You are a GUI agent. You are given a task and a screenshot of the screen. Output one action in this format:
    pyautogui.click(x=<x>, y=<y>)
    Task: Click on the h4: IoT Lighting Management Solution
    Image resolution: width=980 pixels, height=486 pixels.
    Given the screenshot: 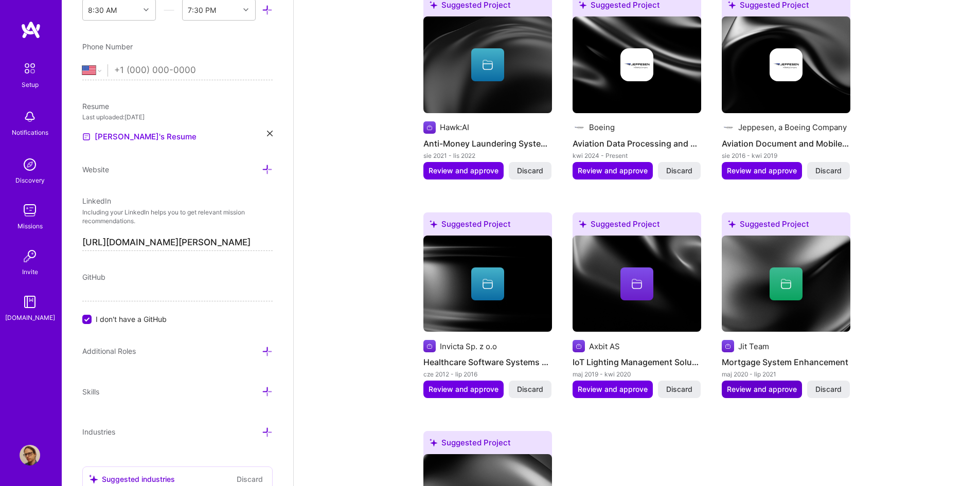 What is the action you would take?
    pyautogui.click(x=636, y=362)
    